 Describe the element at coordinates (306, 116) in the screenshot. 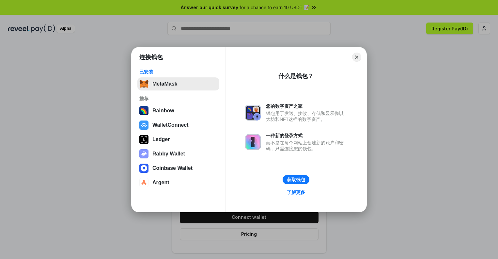

I see `div: 钱包用于发送、接收、存储和显示像以太坊和NFT这样的数字资产。` at that location.